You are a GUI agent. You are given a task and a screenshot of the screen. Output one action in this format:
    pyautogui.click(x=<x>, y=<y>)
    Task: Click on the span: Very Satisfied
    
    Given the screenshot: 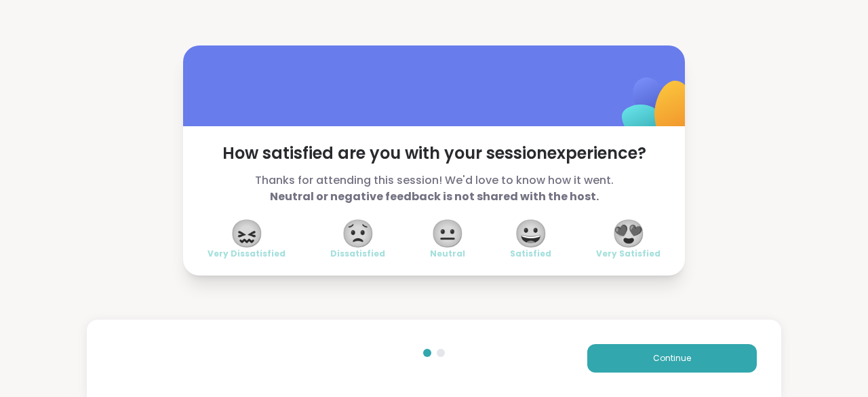 What is the action you would take?
    pyautogui.click(x=628, y=254)
    